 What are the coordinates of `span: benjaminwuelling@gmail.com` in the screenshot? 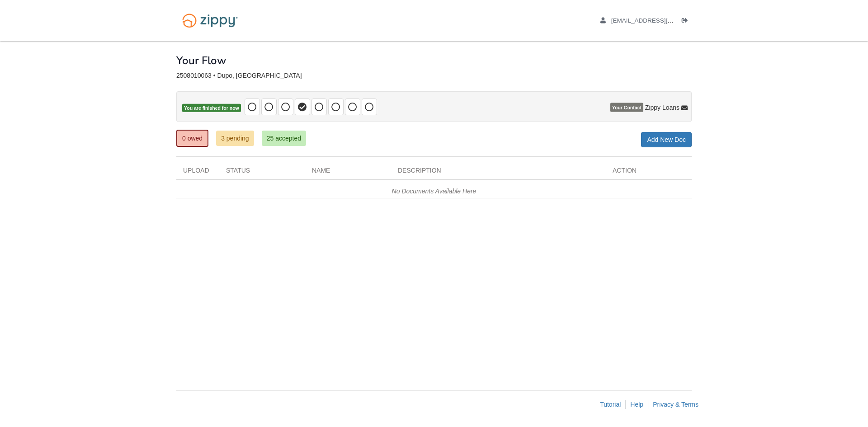 It's located at (663, 21).